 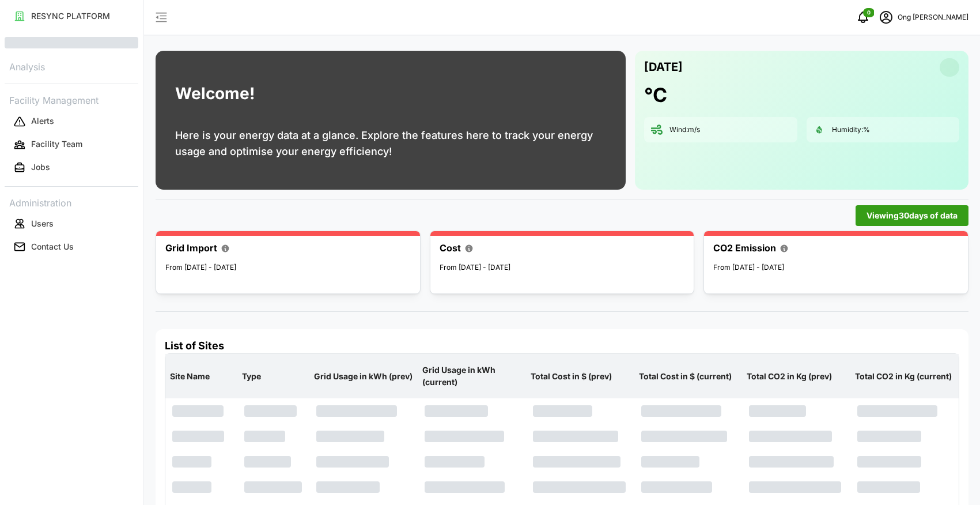 I want to click on p: Total CO2 in Kg (prev), so click(x=796, y=377).